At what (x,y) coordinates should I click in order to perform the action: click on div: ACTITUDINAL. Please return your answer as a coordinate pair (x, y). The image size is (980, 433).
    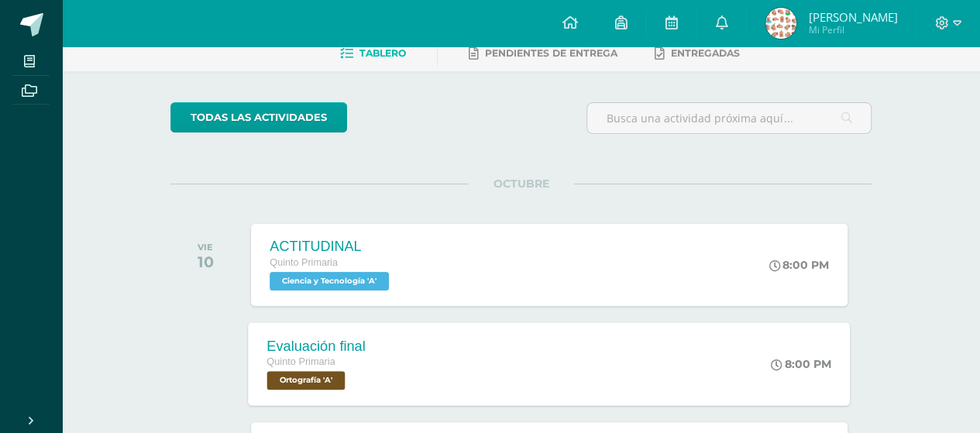
    Looking at the image, I should click on (331, 246).